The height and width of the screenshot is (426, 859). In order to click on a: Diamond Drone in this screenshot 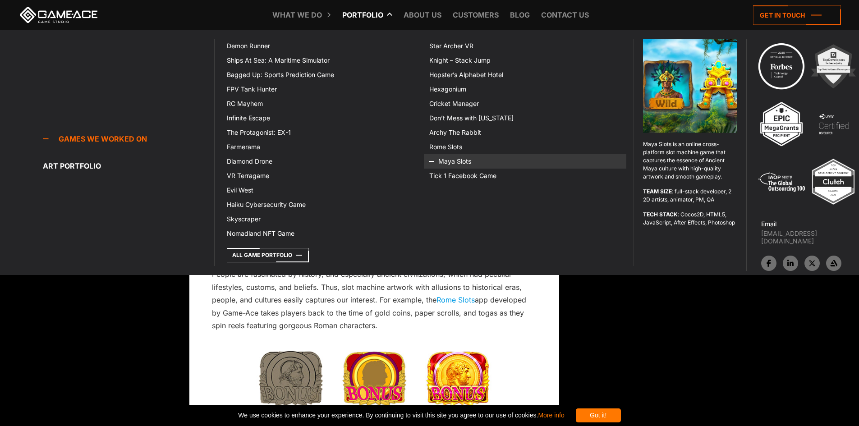, I will do `click(322, 161)`.